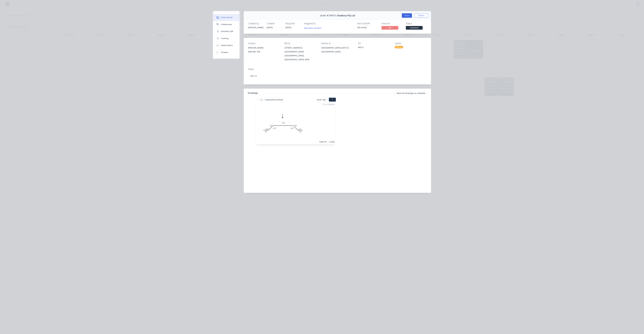  What do you see at coordinates (399, 47) in the screenshot?
I see `div: 6:30 am` at bounding box center [399, 47].